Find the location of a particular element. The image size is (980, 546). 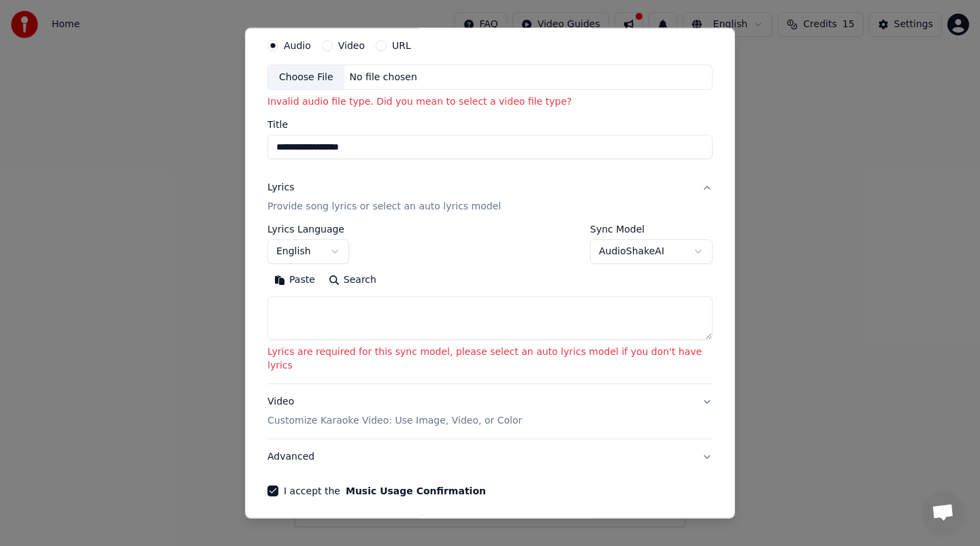

div: Choose File is located at coordinates (306, 77).